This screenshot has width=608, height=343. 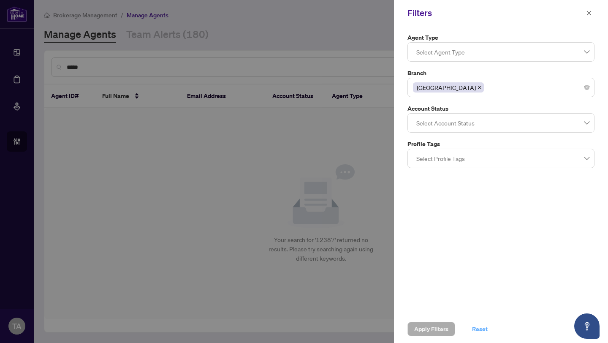 What do you see at coordinates (586, 87) in the screenshot?
I see `span: close-circle` at bounding box center [586, 87].